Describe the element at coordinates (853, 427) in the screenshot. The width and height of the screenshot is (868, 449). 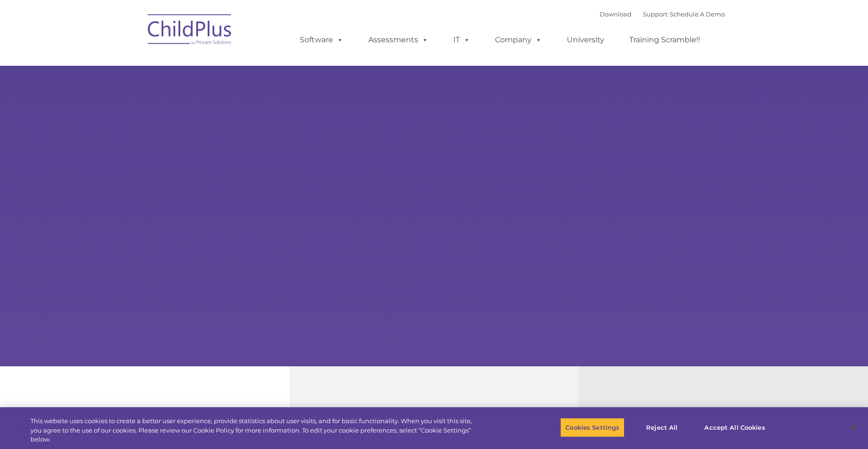
I see `button: Close` at that location.